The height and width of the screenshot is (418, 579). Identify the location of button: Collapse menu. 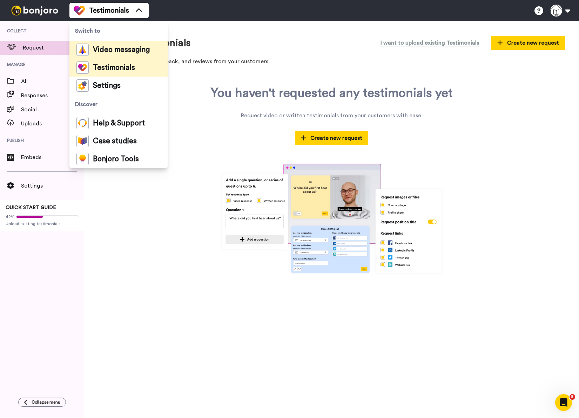
(42, 402).